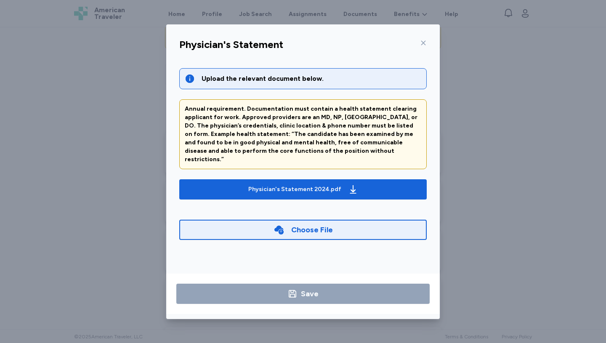 Image resolution: width=606 pixels, height=343 pixels. I want to click on button: Physician's Statement 2024.pdf, so click(303, 189).